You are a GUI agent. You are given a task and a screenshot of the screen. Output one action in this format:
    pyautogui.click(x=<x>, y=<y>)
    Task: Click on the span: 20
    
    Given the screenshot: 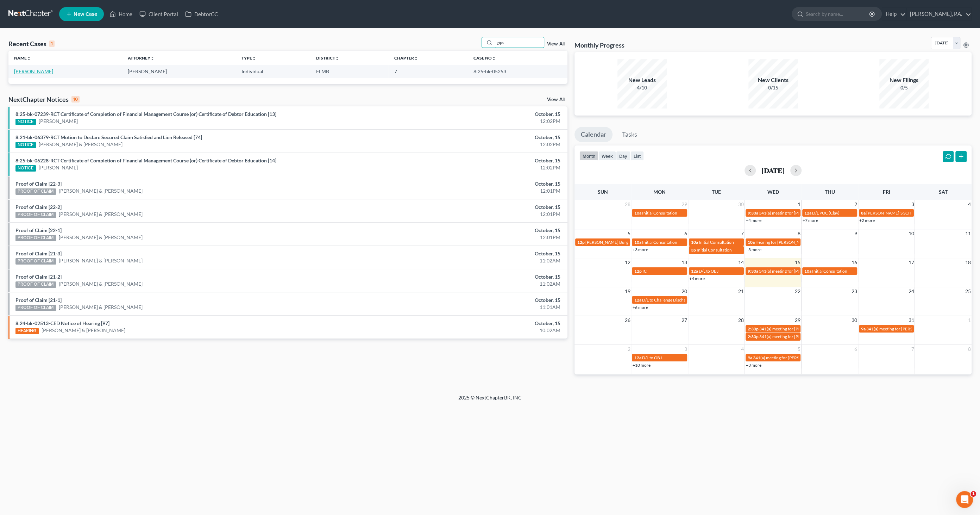 What is the action you would take?
    pyautogui.click(x=684, y=291)
    